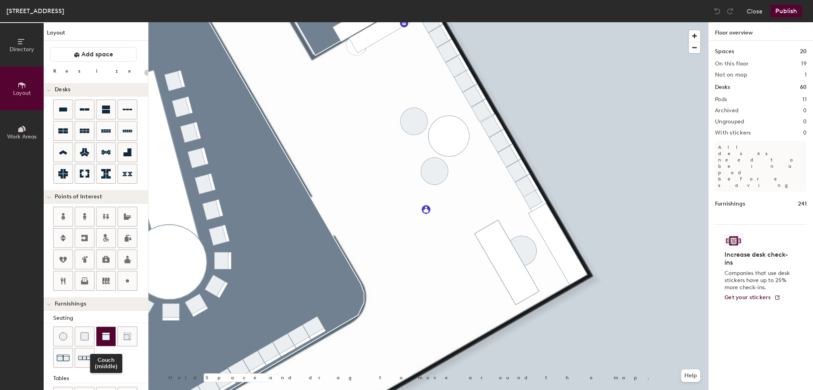 The image size is (813, 390). What do you see at coordinates (85, 358) in the screenshot?
I see `button: Couch (x3)` at bounding box center [85, 358].